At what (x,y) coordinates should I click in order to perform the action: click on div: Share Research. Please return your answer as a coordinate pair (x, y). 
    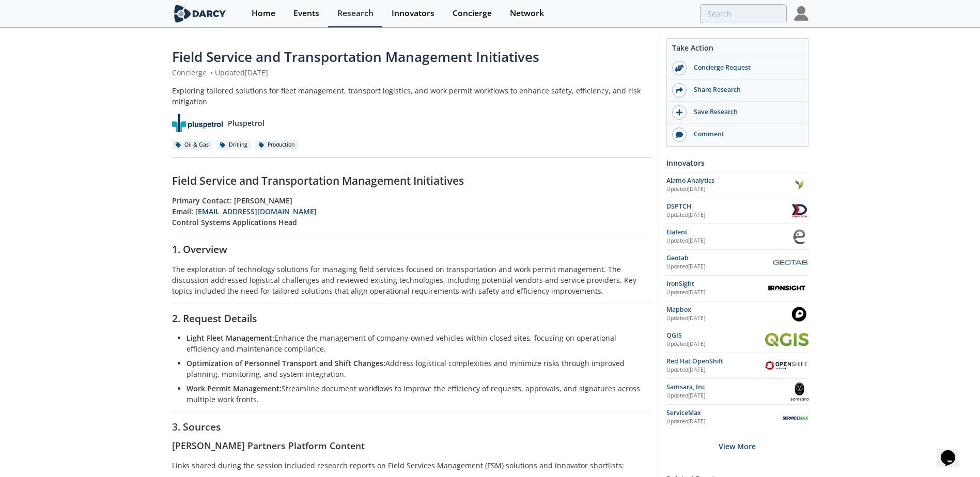
    Looking at the image, I should click on (744, 90).